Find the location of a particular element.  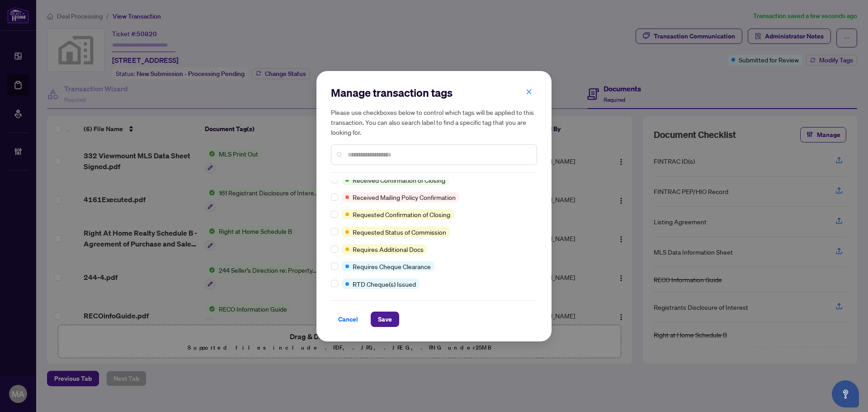

span: Requires Additional Docs is located at coordinates (388, 250).